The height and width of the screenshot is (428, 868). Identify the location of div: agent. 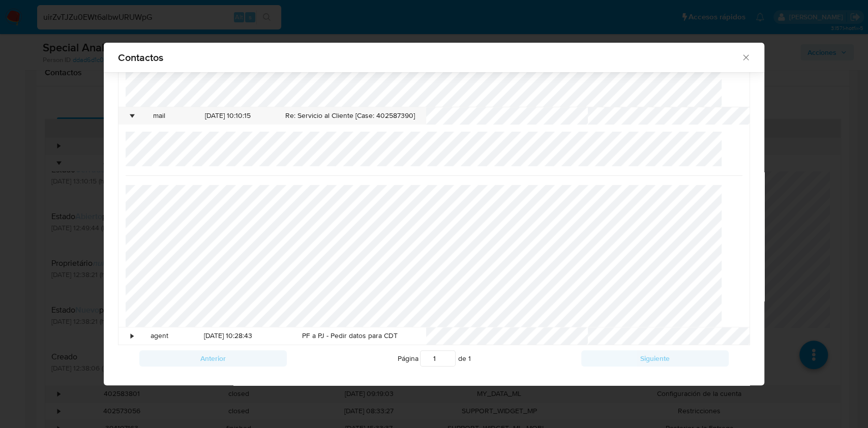
(159, 337).